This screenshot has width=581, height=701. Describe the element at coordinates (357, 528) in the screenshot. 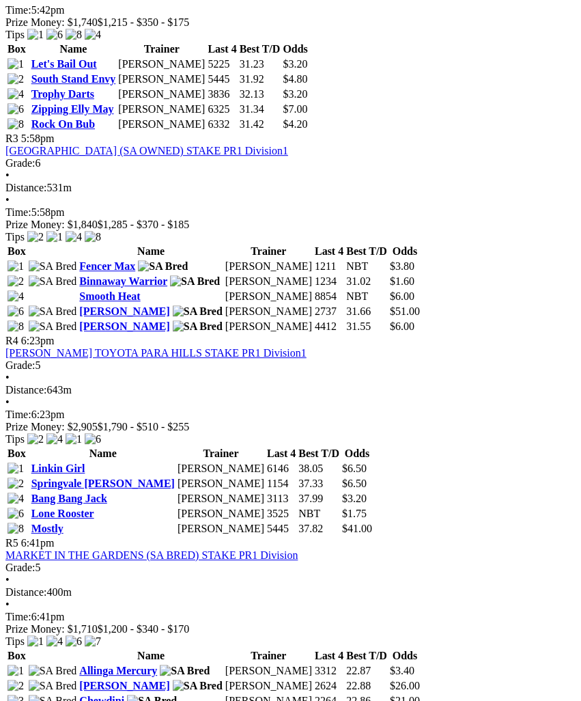

I see `span: $41.00` at that location.